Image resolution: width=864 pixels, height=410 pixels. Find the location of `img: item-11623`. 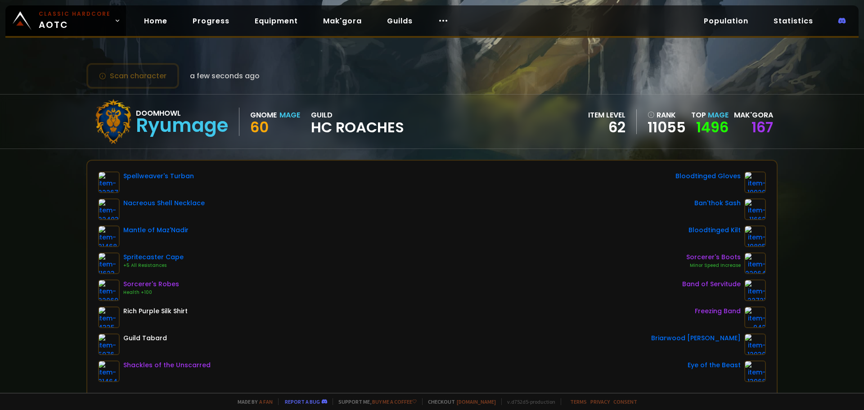

img: item-11623 is located at coordinates (109, 263).